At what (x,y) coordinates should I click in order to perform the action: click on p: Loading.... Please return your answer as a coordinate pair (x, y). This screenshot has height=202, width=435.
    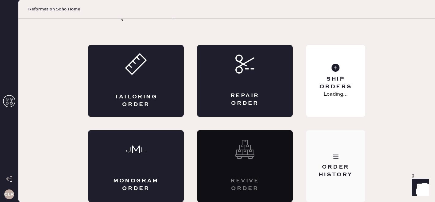
    Looking at the image, I should click on (335, 94).